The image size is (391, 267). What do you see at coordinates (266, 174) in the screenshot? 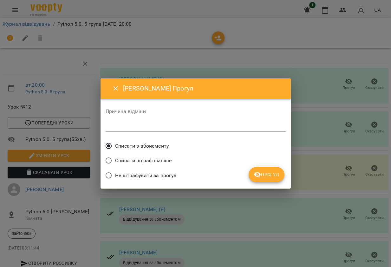
I see `span: Прогул` at bounding box center [266, 174].